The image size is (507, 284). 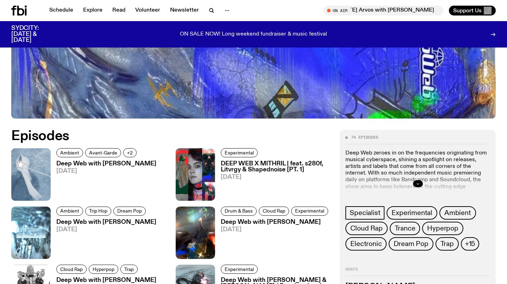 I want to click on span: Support Us, so click(x=467, y=11).